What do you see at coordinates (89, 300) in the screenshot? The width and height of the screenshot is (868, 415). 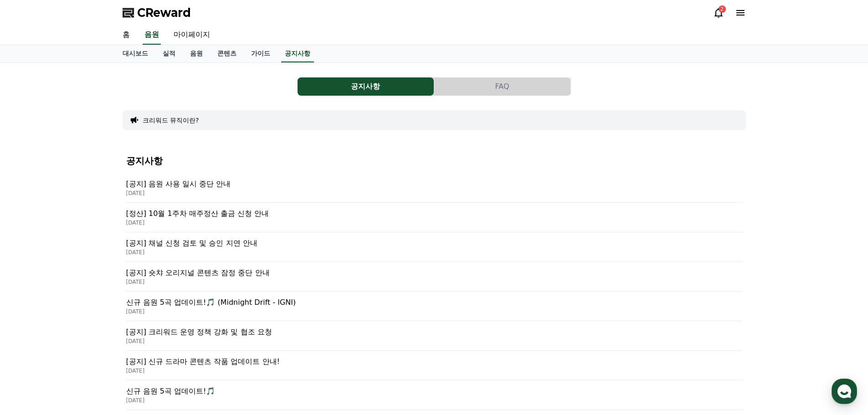 I see `a: 대화` at bounding box center [89, 300].